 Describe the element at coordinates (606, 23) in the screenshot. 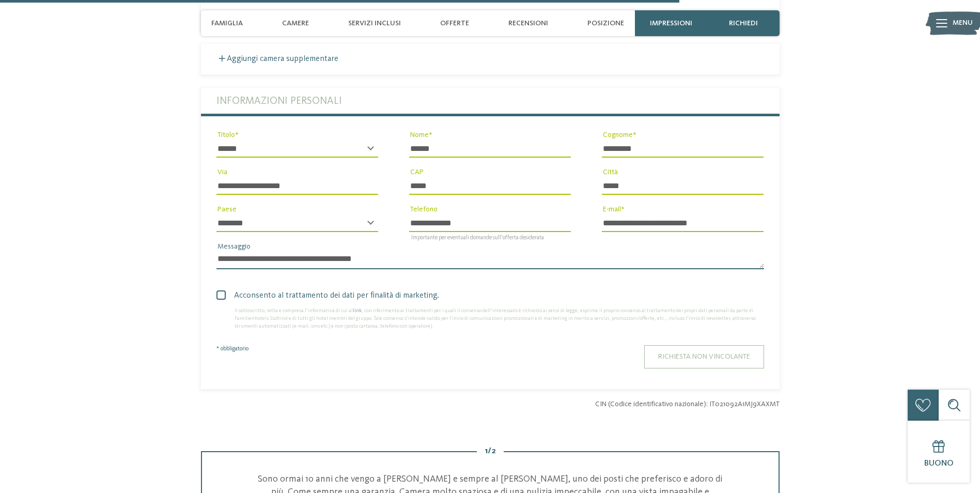

I see `span: Posizione` at that location.